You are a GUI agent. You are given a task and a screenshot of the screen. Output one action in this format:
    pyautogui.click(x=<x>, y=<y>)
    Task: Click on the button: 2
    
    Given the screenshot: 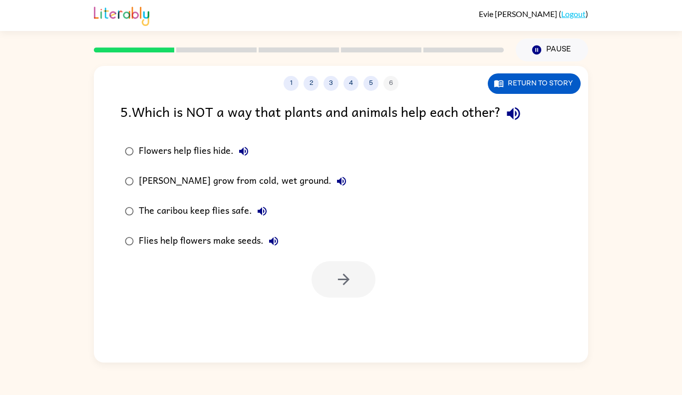 What is the action you would take?
    pyautogui.click(x=311, y=83)
    